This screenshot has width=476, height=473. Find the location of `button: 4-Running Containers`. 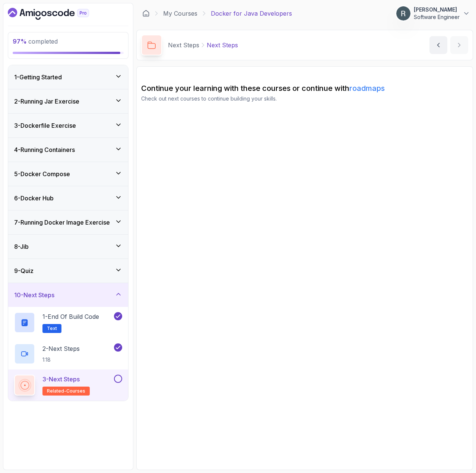

button: 4-Running Containers is located at coordinates (68, 150).